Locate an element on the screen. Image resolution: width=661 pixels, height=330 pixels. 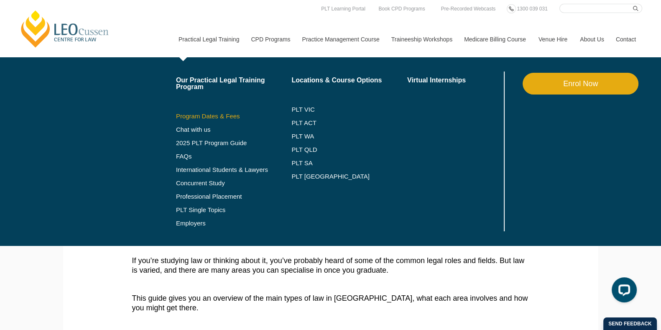
a: PLT Learning Portal is located at coordinates (343, 9).